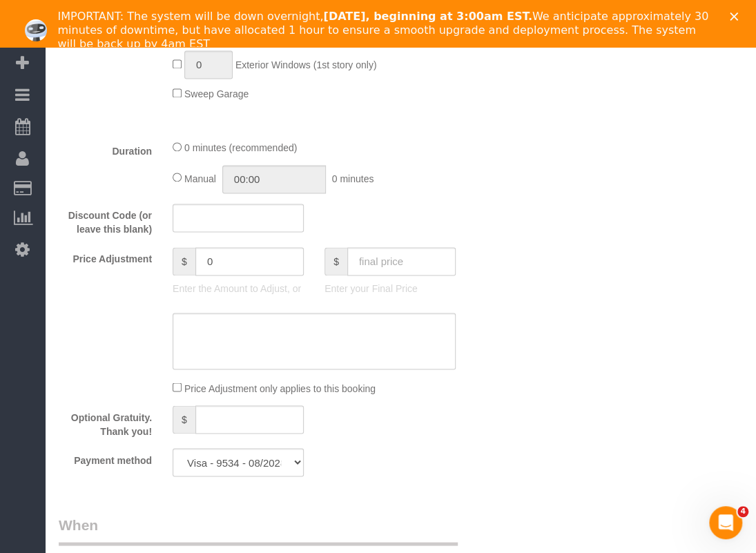  What do you see at coordinates (36, 30) in the screenshot?
I see `img: Profile image for Ellie` at bounding box center [36, 30].